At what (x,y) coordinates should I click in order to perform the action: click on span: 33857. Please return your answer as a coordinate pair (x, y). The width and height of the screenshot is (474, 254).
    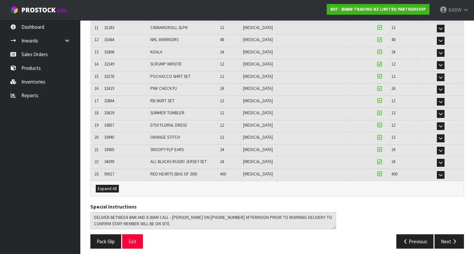
    Looking at the image, I should click on (109, 125).